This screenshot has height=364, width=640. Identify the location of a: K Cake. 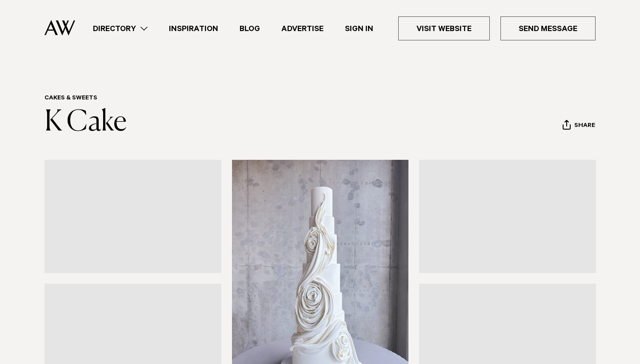
(86, 122).